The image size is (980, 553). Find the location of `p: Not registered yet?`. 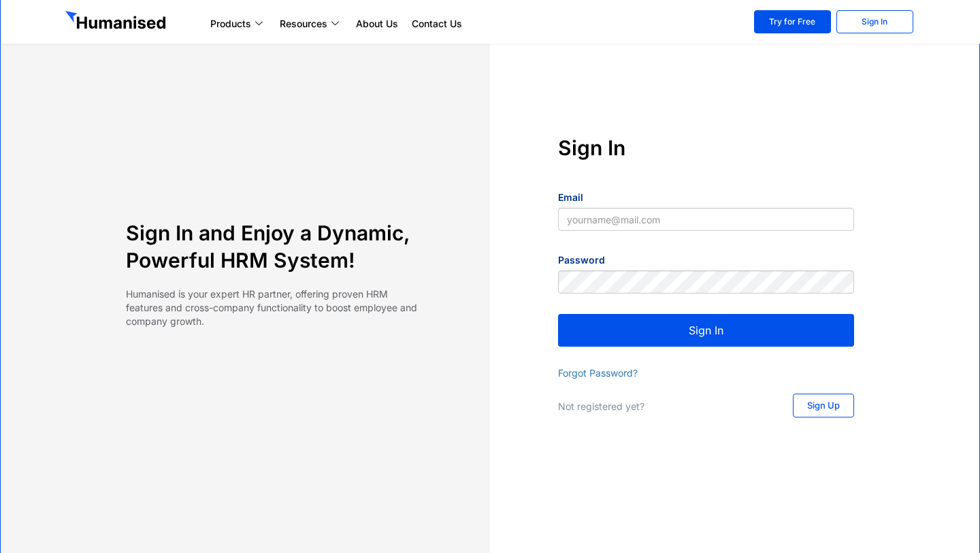

p: Not registered yet? is located at coordinates (662, 407).